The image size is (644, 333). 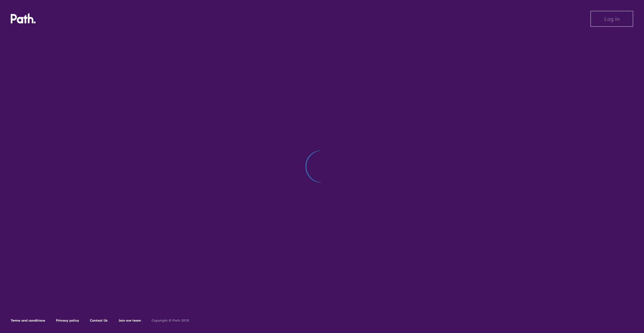 What do you see at coordinates (99, 320) in the screenshot?
I see `a: Contact Us` at bounding box center [99, 320].